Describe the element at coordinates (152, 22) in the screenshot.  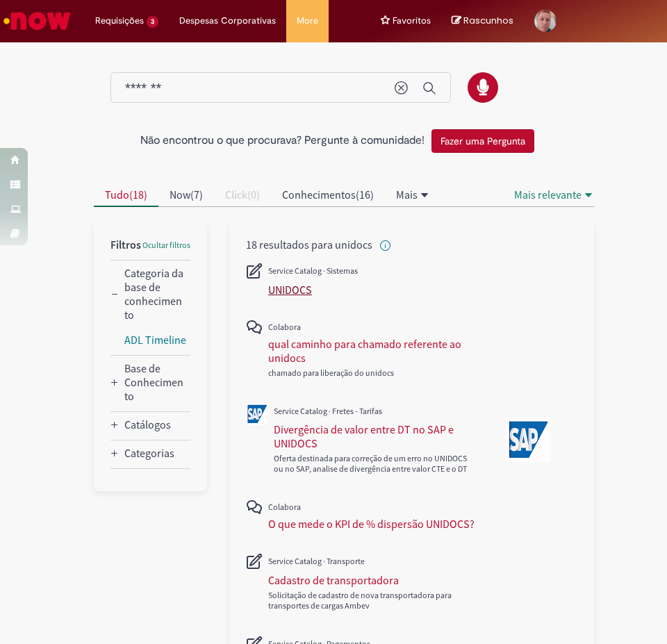
I see `span: 3` at that location.